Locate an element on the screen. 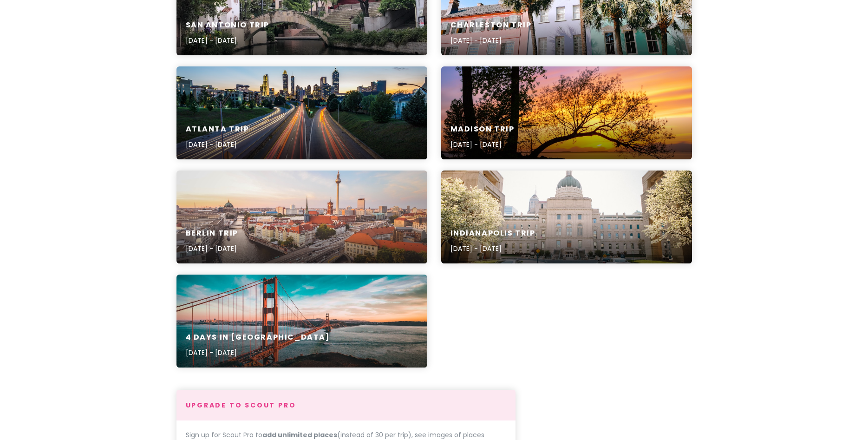 This screenshot has width=868, height=440. h6: Charleston Trip is located at coordinates (490, 25).